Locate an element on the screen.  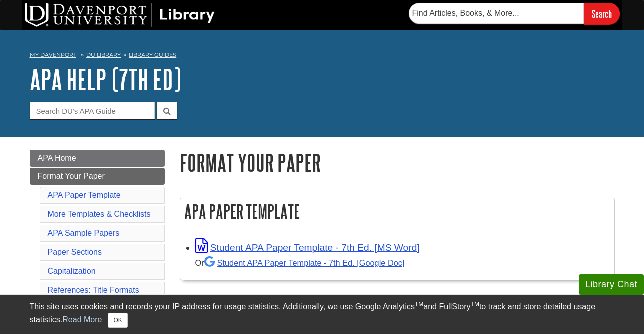
input: Search DU's APA Guide is located at coordinates (92, 110).